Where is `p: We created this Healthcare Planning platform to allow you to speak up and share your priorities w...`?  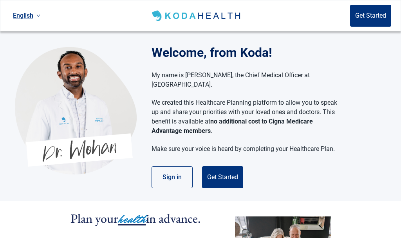
p: We created this Healthcare Planning platform to allow you to speak up and share your priorities w... is located at coordinates (244, 117).